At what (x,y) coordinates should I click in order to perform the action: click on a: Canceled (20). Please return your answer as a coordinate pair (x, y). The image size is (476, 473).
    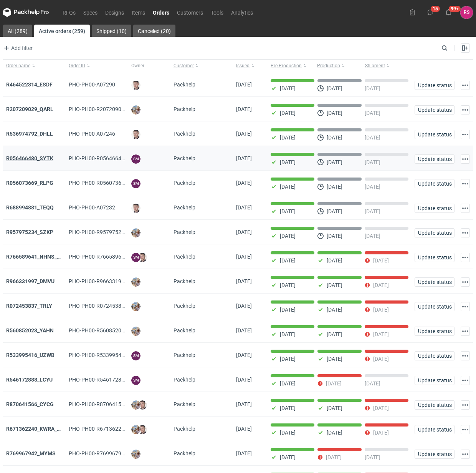
    Looking at the image, I should click on (155, 30).